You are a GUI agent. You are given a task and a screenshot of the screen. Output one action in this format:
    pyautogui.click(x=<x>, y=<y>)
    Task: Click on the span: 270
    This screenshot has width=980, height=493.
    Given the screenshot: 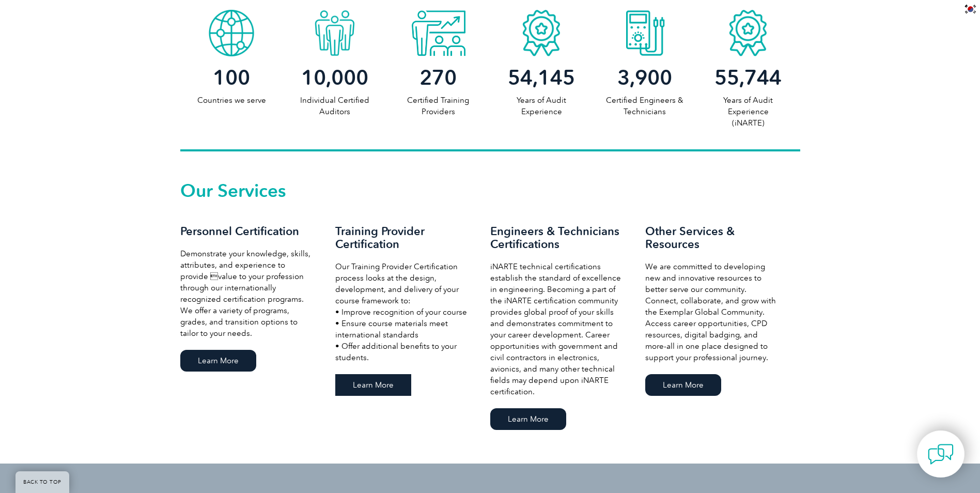 What is the action you would take?
    pyautogui.click(x=438, y=78)
    